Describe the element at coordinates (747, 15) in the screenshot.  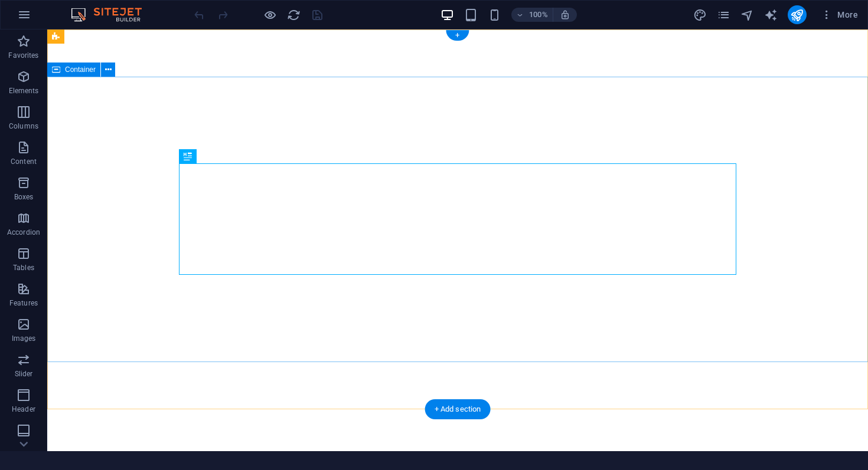
I see `i: Navigator` at that location.